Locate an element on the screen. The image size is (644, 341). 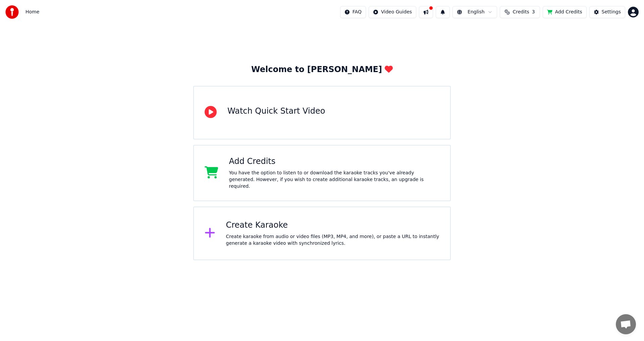
button: Add Credits is located at coordinates (565, 12).